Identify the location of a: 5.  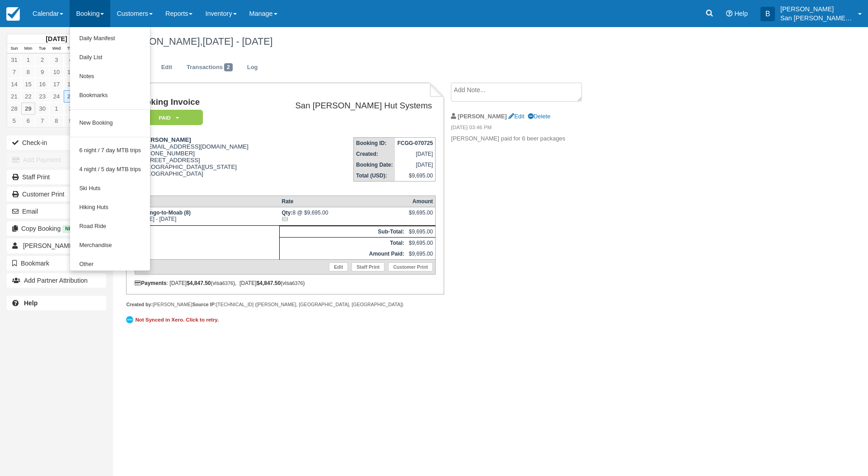
(14, 121).